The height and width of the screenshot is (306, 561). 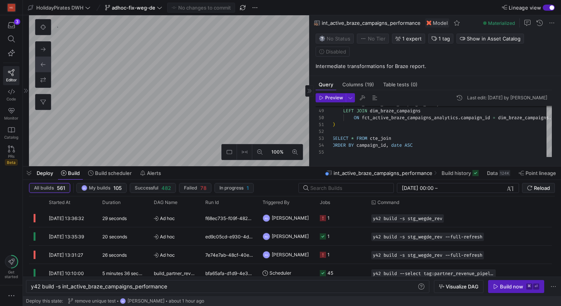 What do you see at coordinates (203, 188) in the screenshot?
I see `span: 78` at bounding box center [203, 188].